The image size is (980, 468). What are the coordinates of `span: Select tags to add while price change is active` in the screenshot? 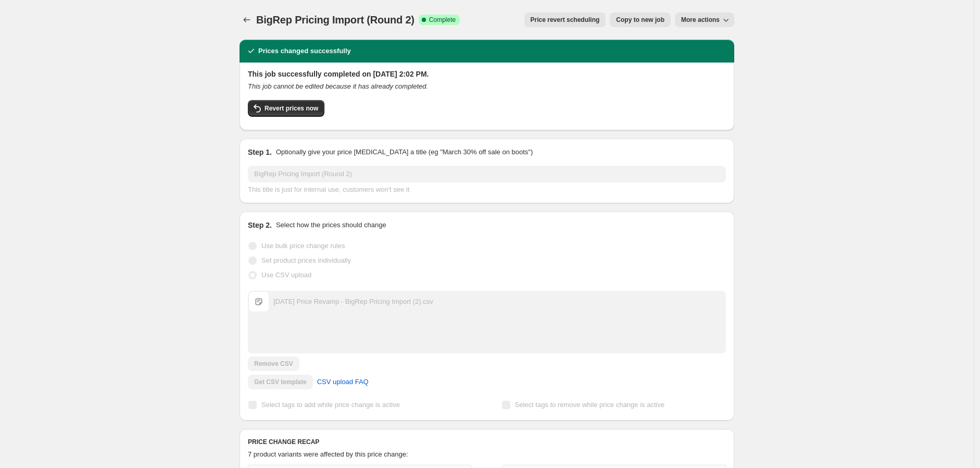 It's located at (331, 404).